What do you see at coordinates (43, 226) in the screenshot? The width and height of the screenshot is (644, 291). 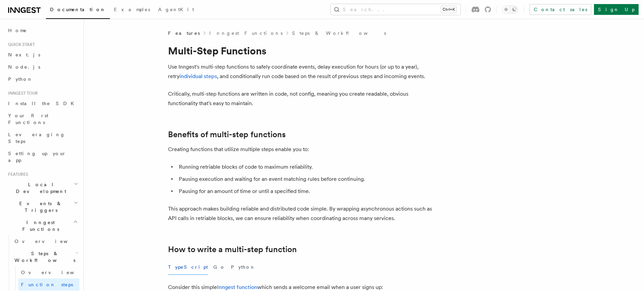 I see `button: Inngest Functions` at bounding box center [43, 226].